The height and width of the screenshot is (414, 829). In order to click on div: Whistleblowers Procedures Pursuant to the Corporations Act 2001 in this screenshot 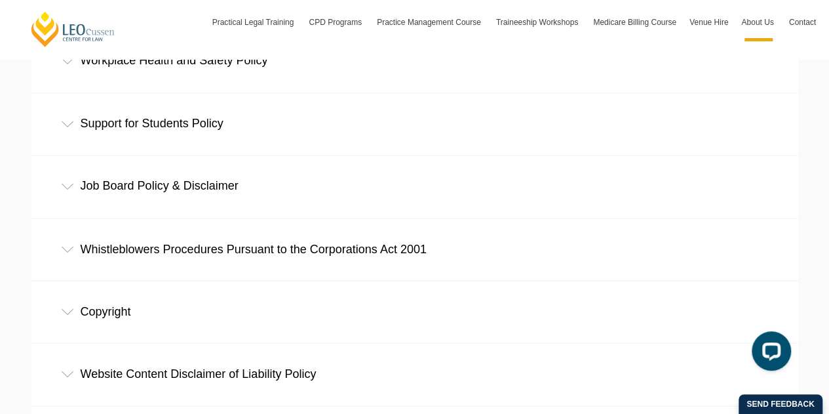, I will do `click(415, 248)`.